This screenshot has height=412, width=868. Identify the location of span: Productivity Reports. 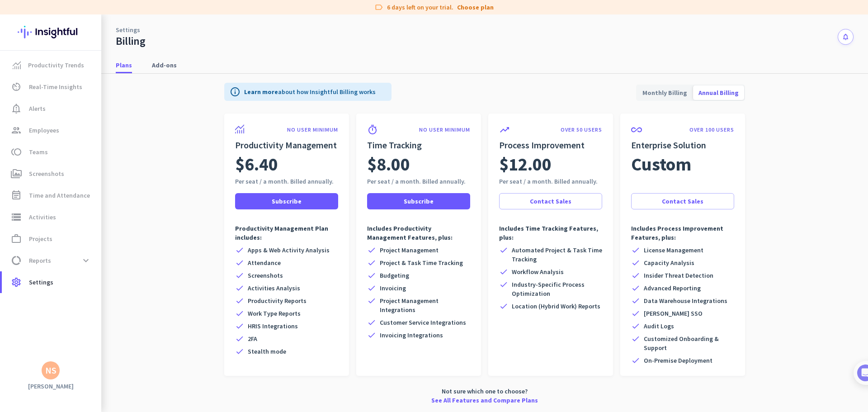
(277, 301).